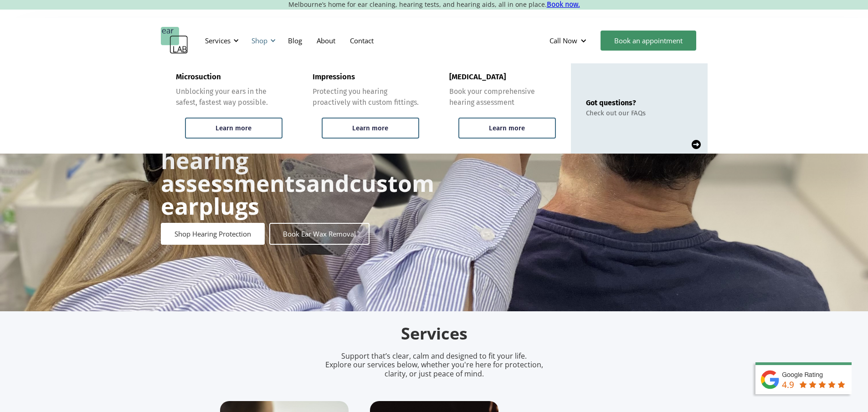 The width and height of the screenshot is (868, 412). Describe the element at coordinates (616, 113) in the screenshot. I see `div: Check out our FAQs` at that location.